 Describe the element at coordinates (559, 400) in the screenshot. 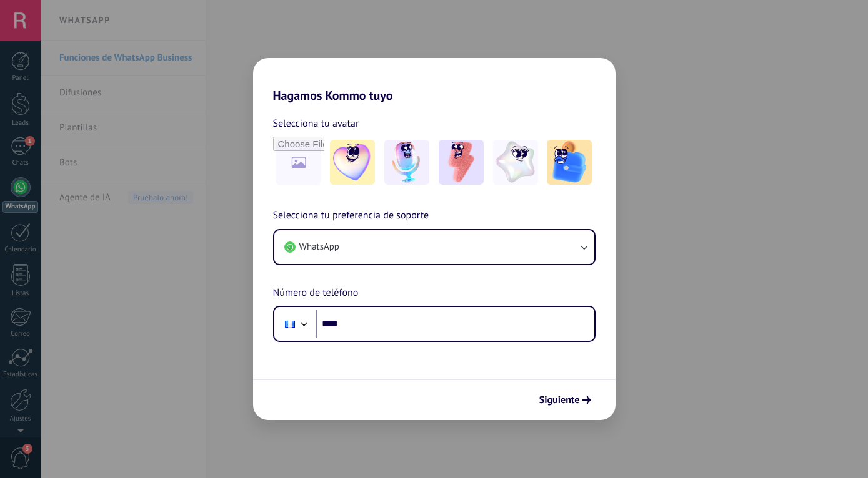

I see `span: Siguiente` at that location.